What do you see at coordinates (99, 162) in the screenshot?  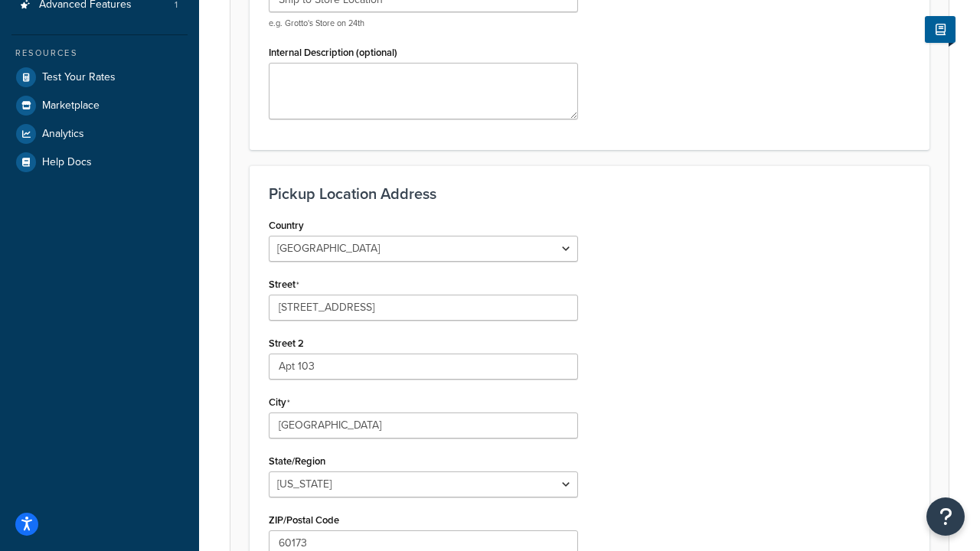 I see `a: Help Docs` at bounding box center [99, 162].